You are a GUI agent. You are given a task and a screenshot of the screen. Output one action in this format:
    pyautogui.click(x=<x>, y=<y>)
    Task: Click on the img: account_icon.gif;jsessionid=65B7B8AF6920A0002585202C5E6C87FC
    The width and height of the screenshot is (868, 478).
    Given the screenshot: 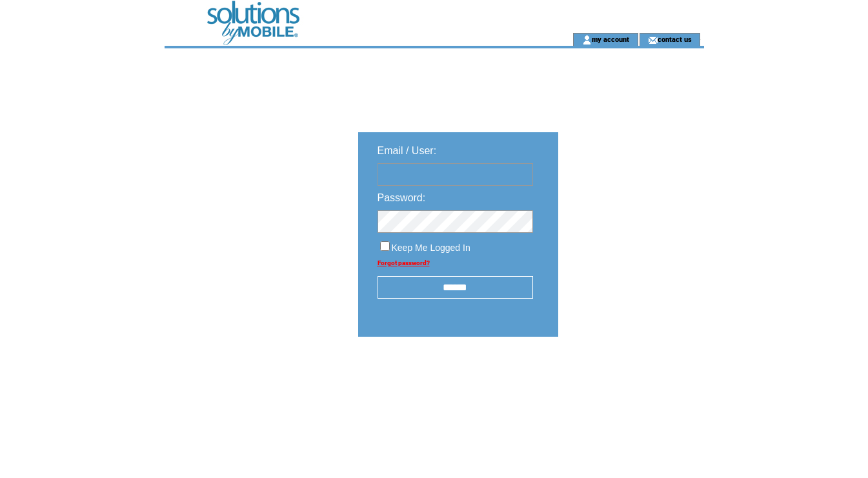 What is the action you would take?
    pyautogui.click(x=587, y=40)
    